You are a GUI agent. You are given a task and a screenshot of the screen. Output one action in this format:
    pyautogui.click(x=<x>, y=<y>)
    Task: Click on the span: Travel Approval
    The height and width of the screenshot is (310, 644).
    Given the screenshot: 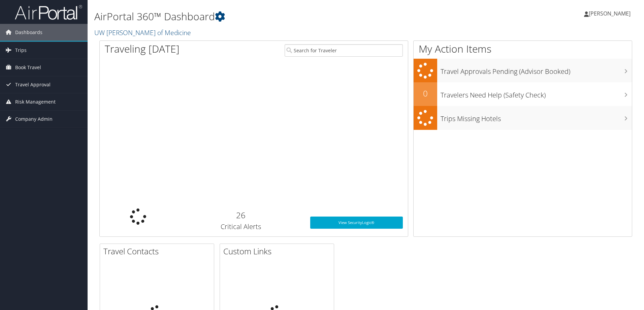 What is the action you would take?
    pyautogui.click(x=33, y=85)
    